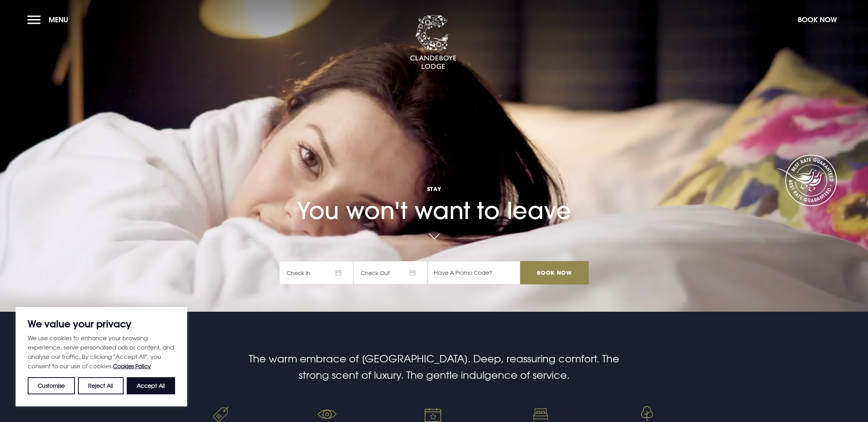 This screenshot has width=868, height=422. What do you see at coordinates (817, 20) in the screenshot?
I see `button: Book Now` at bounding box center [817, 20].